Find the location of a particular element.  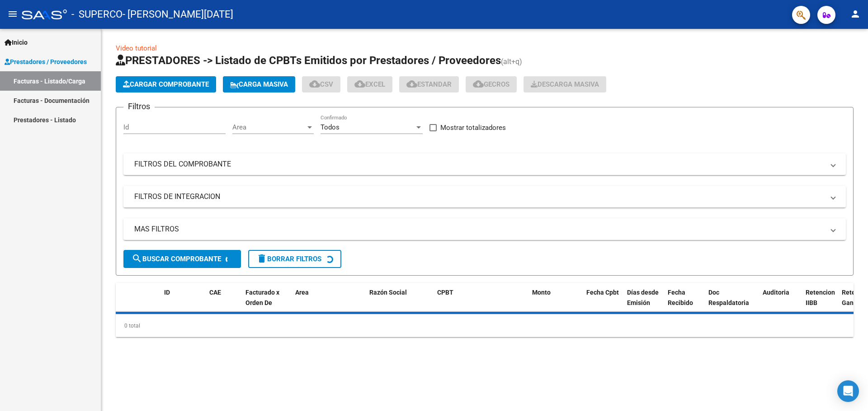

button: Cargar Comprobante is located at coordinates (166, 84).